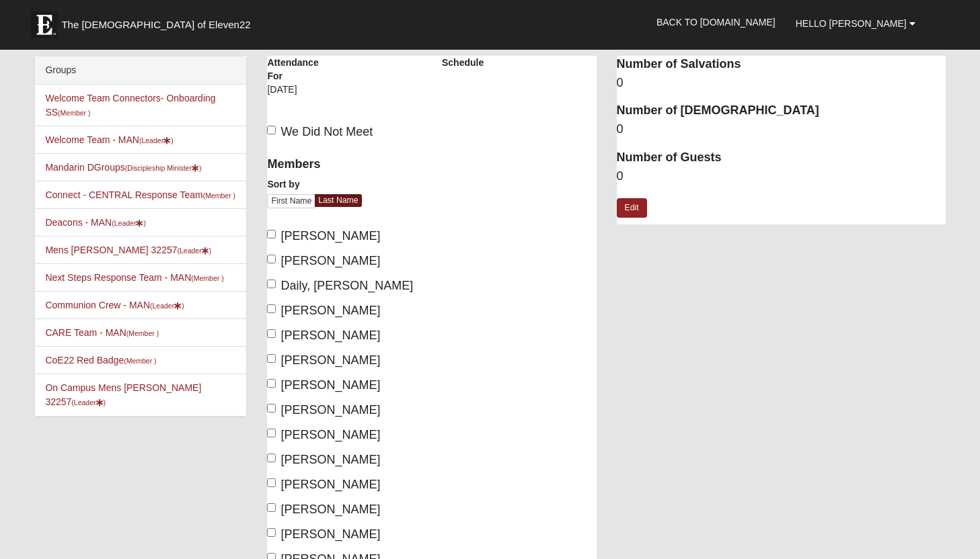 The height and width of the screenshot is (559, 980). What do you see at coordinates (271, 130) in the screenshot?
I see `input: We Did Not Meet` at bounding box center [271, 130].